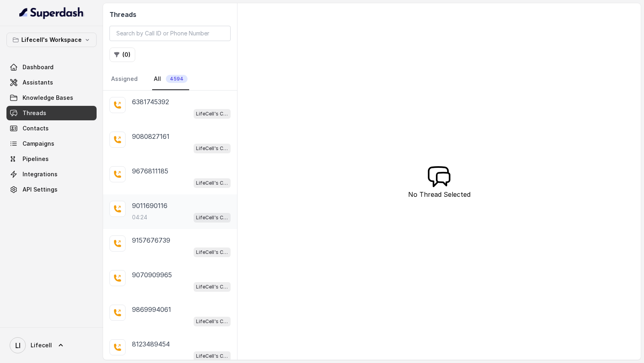  What do you see at coordinates (51, 98) in the screenshot?
I see `a: Knowledge Bases` at bounding box center [51, 98].